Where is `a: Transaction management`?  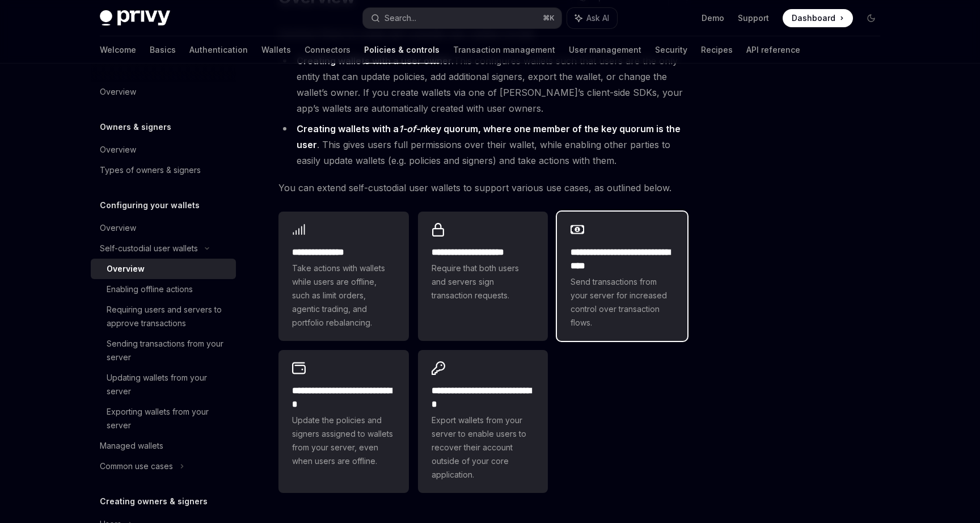
a: Transaction management is located at coordinates (504, 50).